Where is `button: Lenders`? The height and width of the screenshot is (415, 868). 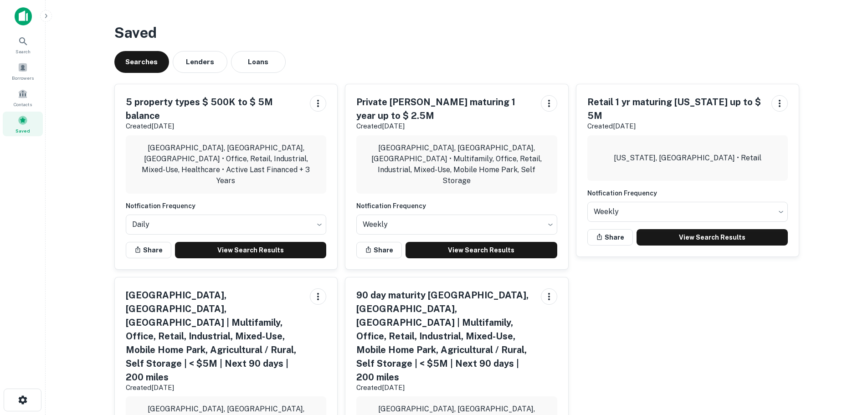 button: Lenders is located at coordinates (200, 62).